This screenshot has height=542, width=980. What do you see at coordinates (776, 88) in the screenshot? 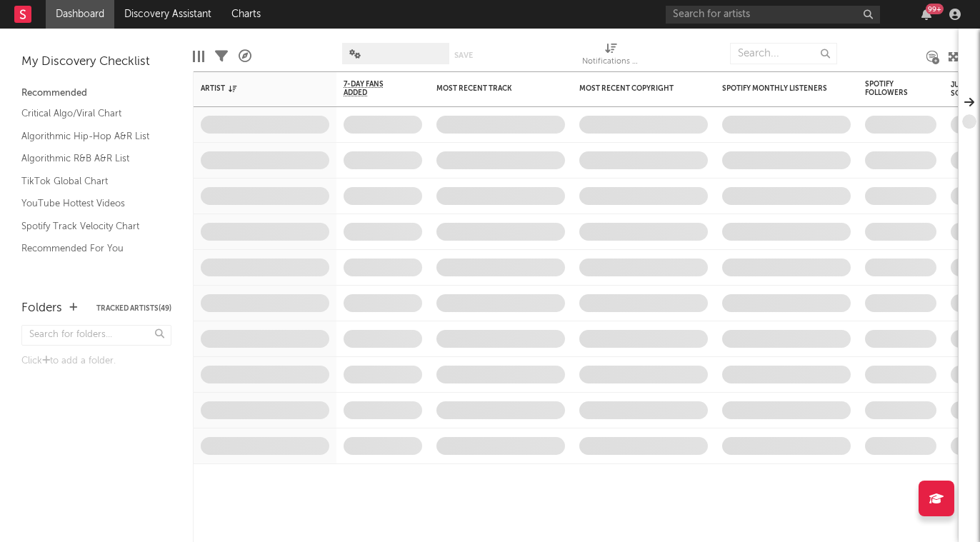
I see `div: Spotify Monthly Listeners` at bounding box center [776, 88].